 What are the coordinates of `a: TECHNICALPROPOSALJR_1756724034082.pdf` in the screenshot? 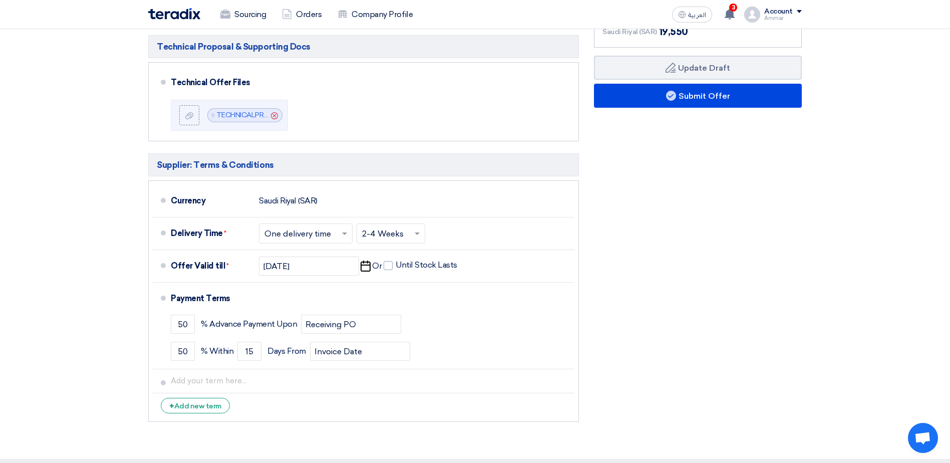 It's located at (293, 115).